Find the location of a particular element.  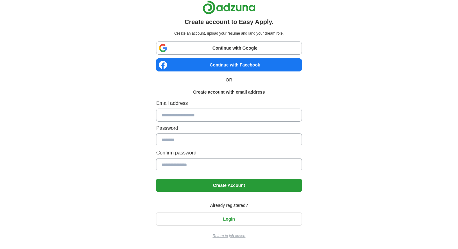

label: Email address is located at coordinates (229, 103).